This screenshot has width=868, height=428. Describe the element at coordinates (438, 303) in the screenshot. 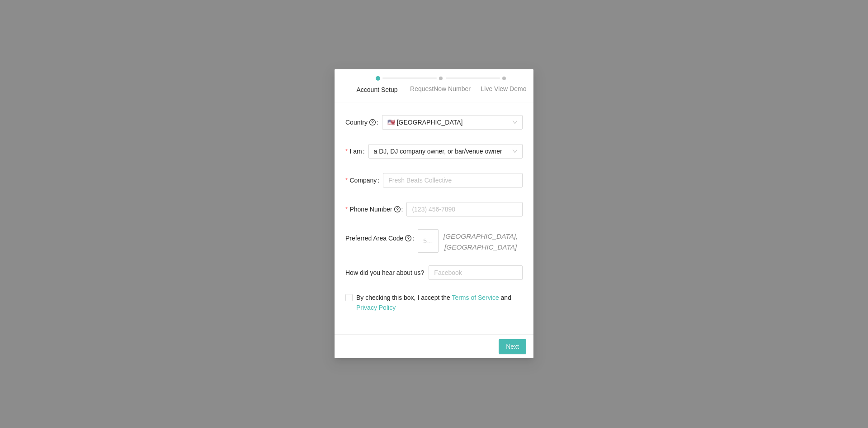

I see `span: By checking this box, I accept the and` at that location.